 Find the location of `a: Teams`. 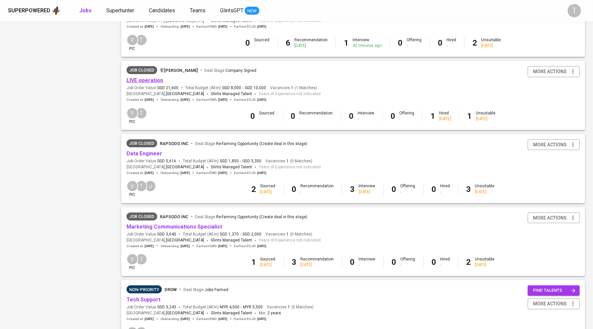

a: Teams is located at coordinates (198, 11).